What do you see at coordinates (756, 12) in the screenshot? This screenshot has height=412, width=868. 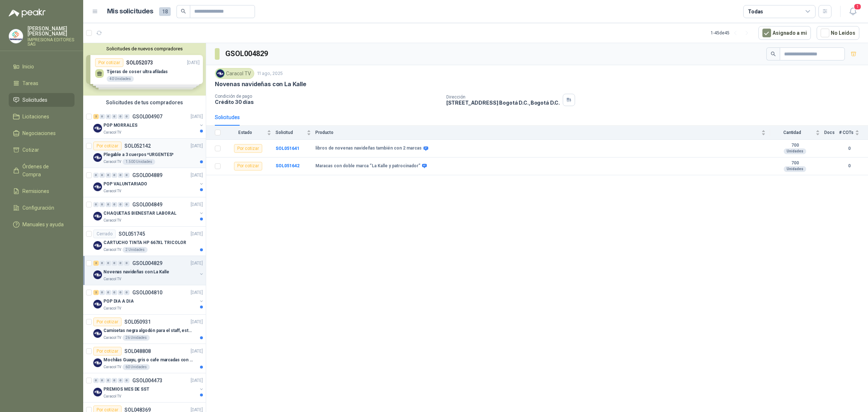 I see `div: Todas` at bounding box center [756, 12].